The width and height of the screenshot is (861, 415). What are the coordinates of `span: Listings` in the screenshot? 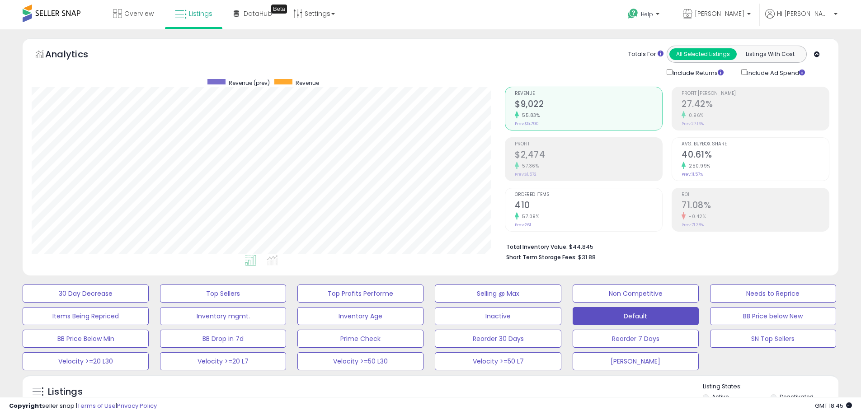 It's located at (201, 14).